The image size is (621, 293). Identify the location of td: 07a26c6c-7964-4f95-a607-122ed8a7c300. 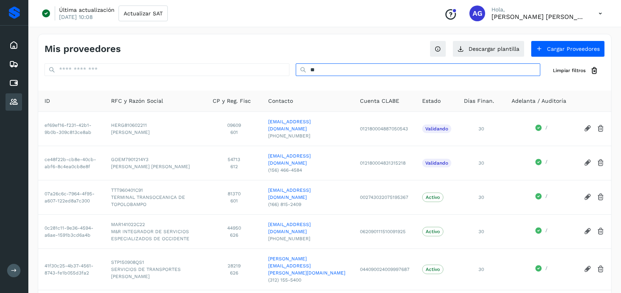
(71, 197).